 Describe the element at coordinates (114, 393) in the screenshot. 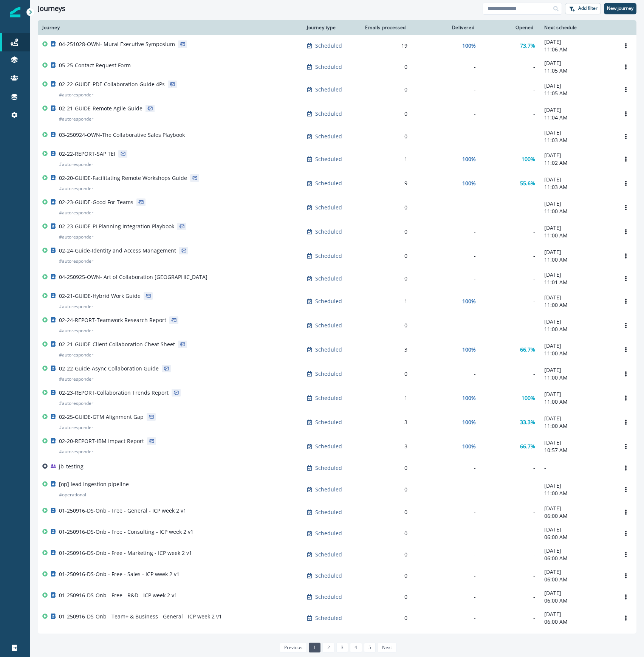

I see `p: 02-23-REPORT-Collaboration Trends Report` at that location.